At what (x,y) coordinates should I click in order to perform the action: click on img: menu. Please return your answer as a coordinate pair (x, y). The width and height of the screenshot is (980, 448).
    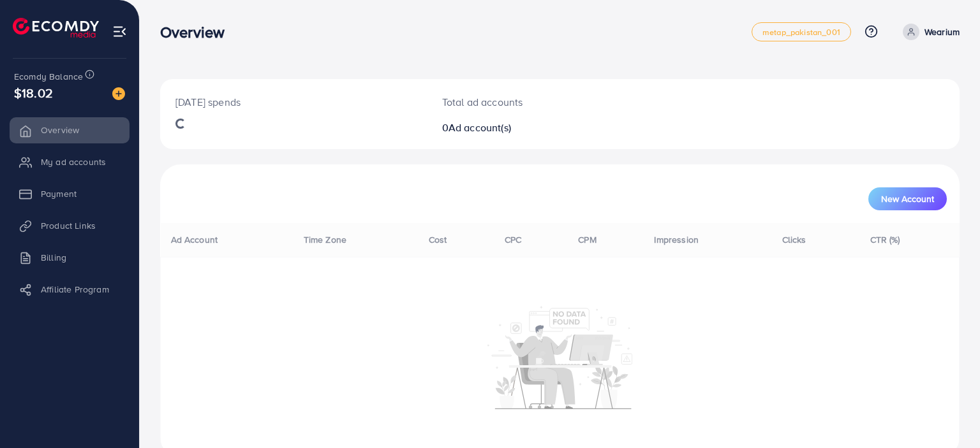
    Looking at the image, I should click on (119, 32).